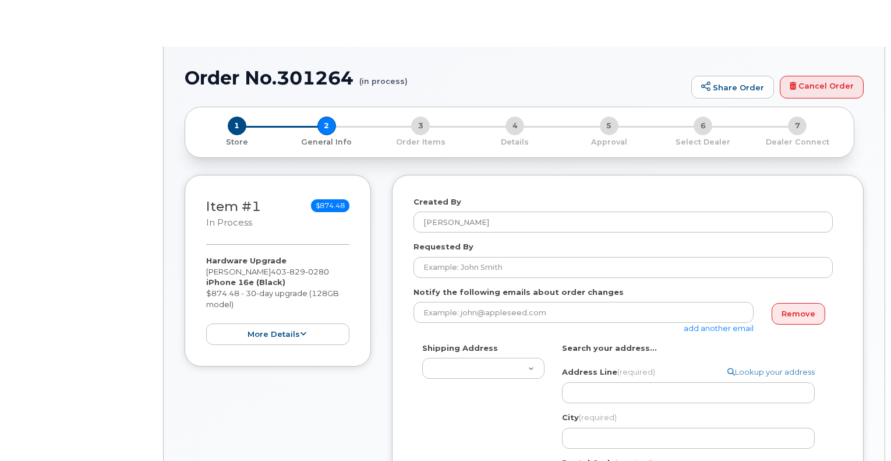 This screenshot has height=461, width=891. Describe the element at coordinates (317, 272) in the screenshot. I see `span: 0280` at that location.